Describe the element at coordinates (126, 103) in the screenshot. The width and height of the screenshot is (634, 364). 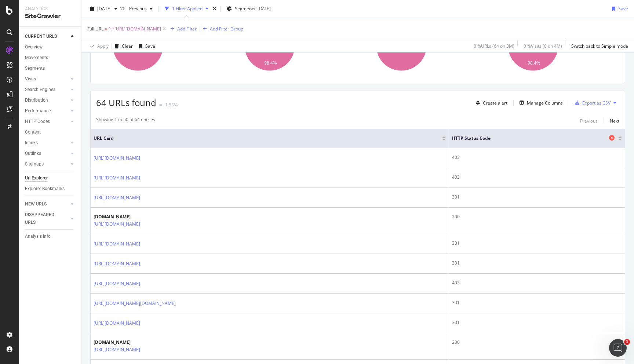
I see `span: 64 URLs found` at that location.